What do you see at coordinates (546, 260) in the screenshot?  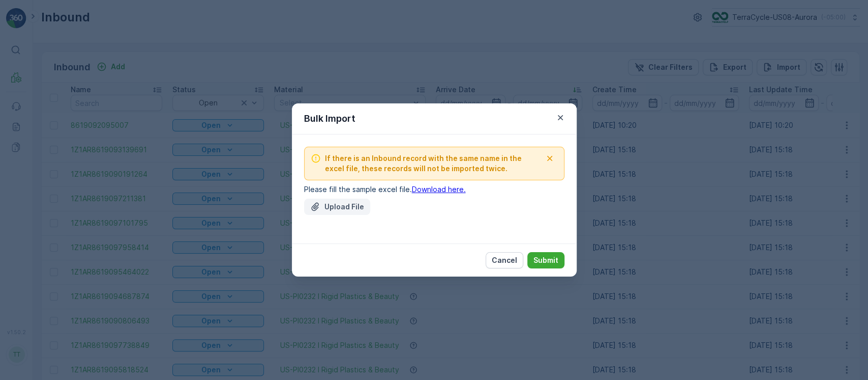 I see `p: Submit` at bounding box center [546, 260].